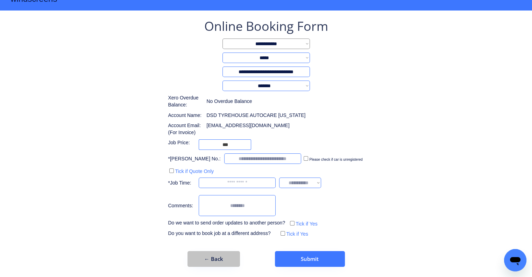 The height and width of the screenshot is (277, 532). What do you see at coordinates (185, 115) in the screenshot?
I see `div: Account Name:` at bounding box center [185, 115].